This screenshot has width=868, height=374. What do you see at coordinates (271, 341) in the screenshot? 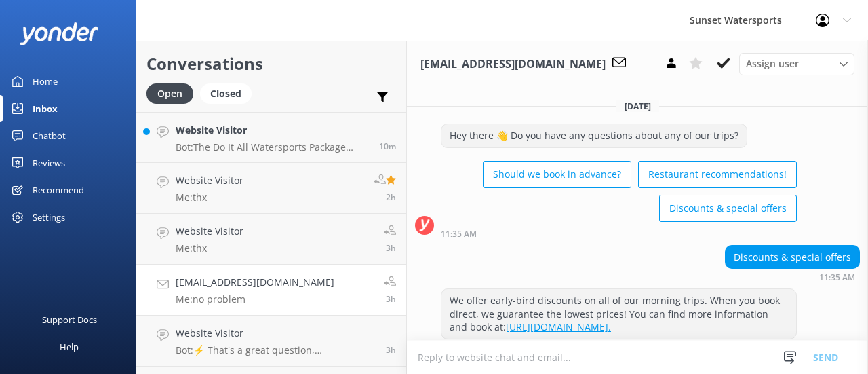
I see `a: Website VisitorBot:⚡ That's a great question, unfortunately I do not know the answer. I'm going t...` at bounding box center [271, 341].